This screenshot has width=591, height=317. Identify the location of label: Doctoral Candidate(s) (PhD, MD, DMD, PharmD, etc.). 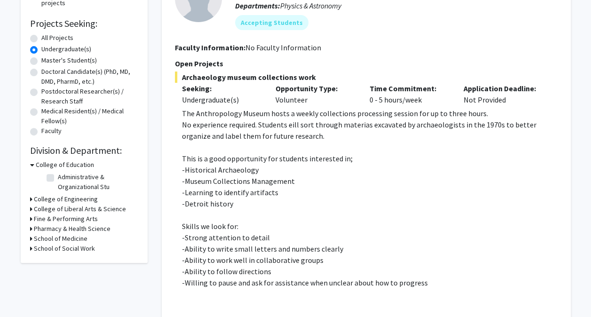
(90, 77).